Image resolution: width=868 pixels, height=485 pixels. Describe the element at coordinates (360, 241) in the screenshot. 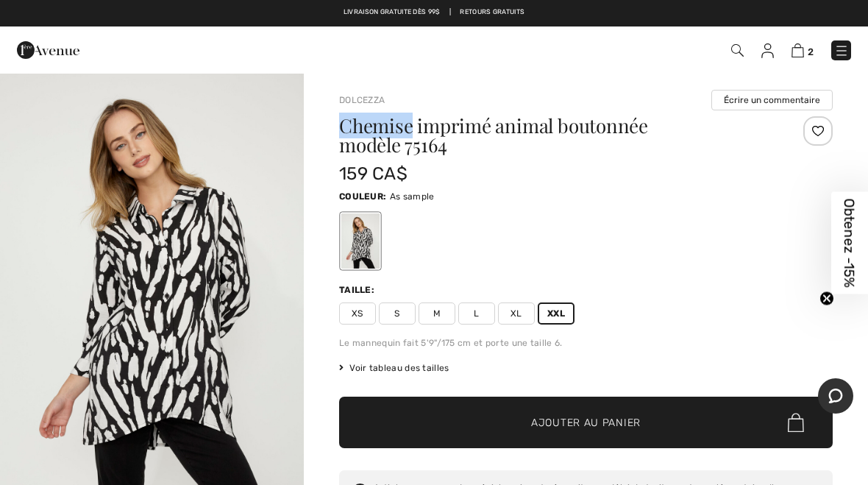

I see `div: As sample` at that location.